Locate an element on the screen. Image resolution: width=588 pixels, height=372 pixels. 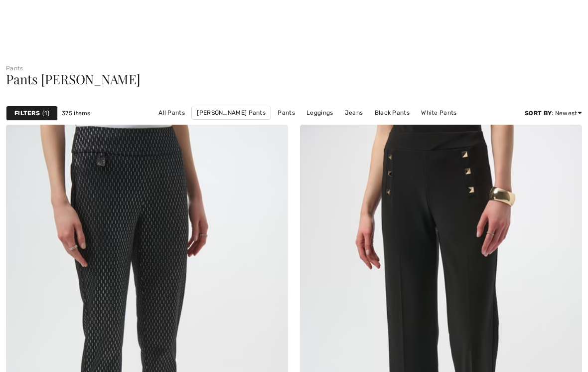
strong: Filters is located at coordinates (27, 113).